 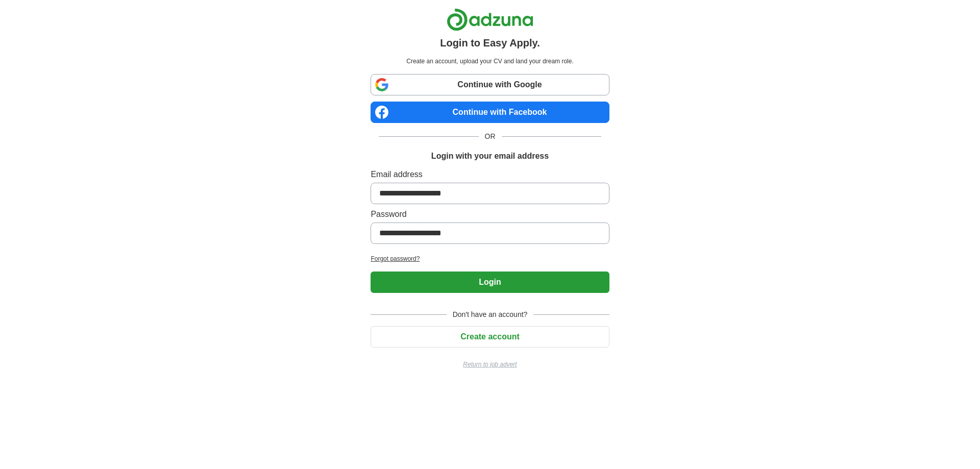 What do you see at coordinates (489, 175) in the screenshot?
I see `label: Email address` at bounding box center [489, 175].